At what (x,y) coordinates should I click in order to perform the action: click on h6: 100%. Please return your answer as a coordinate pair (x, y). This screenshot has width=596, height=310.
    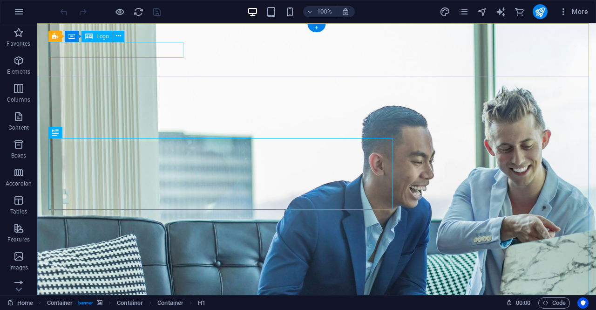
    Looking at the image, I should click on (324, 12).